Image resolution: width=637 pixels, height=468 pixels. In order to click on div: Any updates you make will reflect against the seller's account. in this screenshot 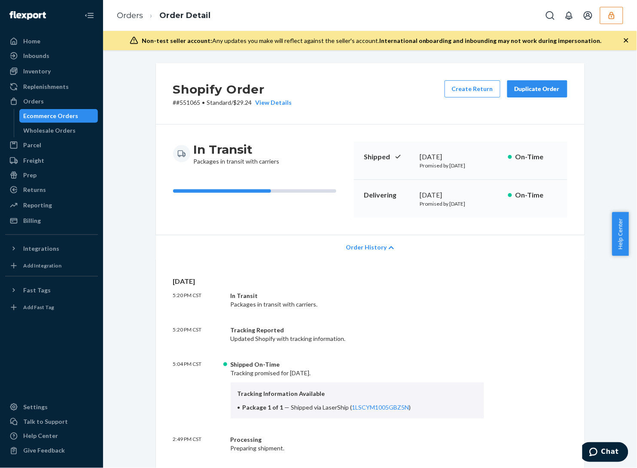, I will do `click(372, 41)`.